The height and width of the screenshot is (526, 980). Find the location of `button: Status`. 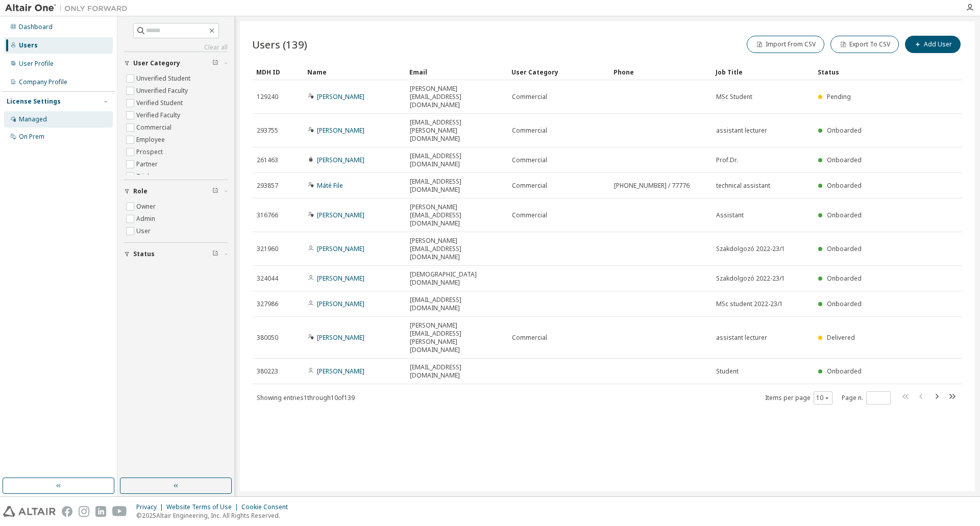

button: Status is located at coordinates (176, 254).